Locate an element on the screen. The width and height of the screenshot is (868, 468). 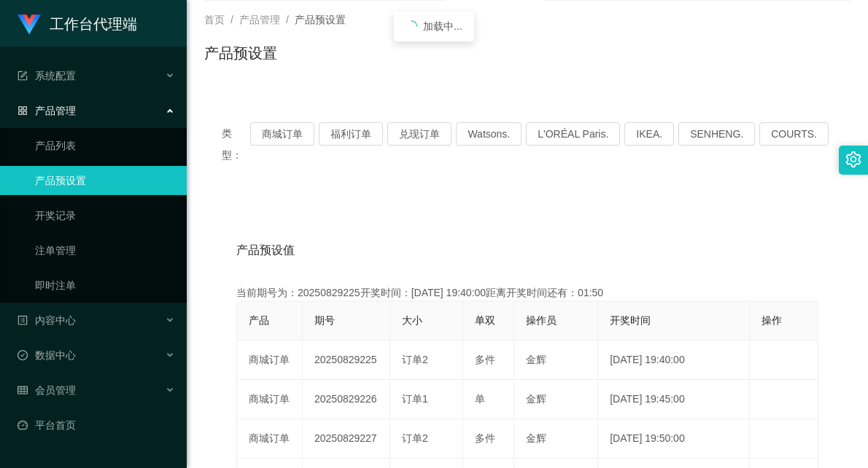
img: logo.9652507e.png is located at coordinates (29, 25).